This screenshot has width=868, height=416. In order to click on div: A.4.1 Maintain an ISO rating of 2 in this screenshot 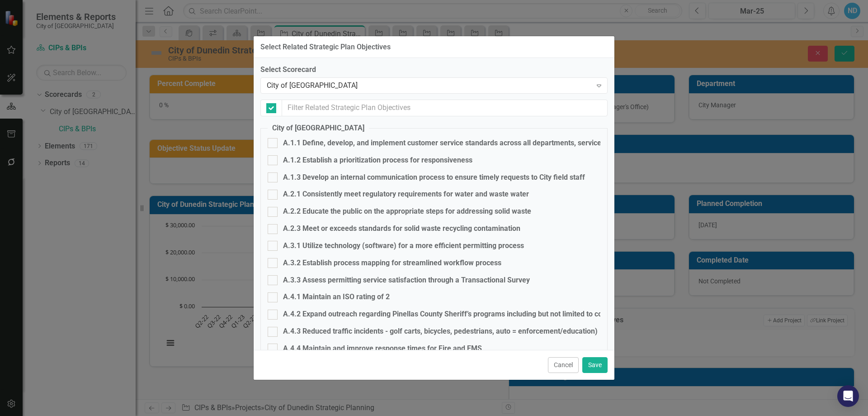, I will do `click(336, 297)`.